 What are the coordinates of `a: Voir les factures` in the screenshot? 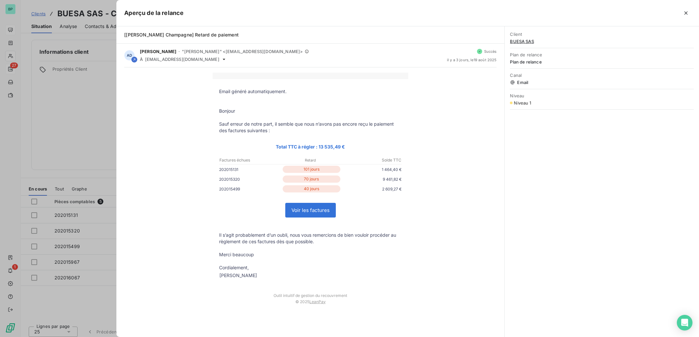 It's located at (310, 210).